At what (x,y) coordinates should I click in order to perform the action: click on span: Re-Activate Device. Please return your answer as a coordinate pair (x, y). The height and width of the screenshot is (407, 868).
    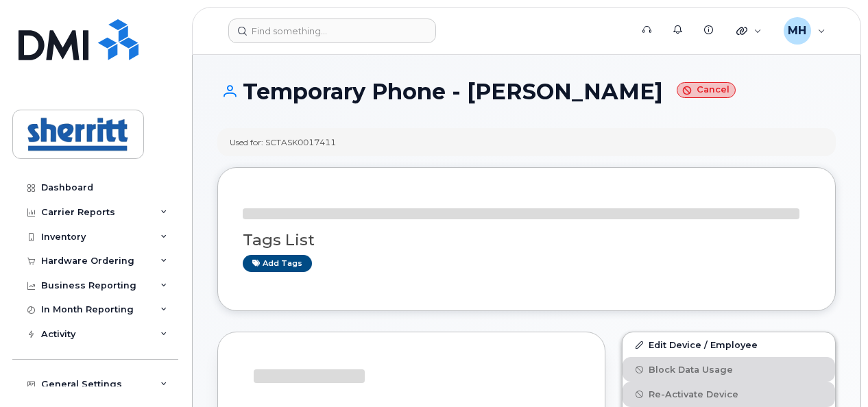
    Looking at the image, I should click on (693, 394).